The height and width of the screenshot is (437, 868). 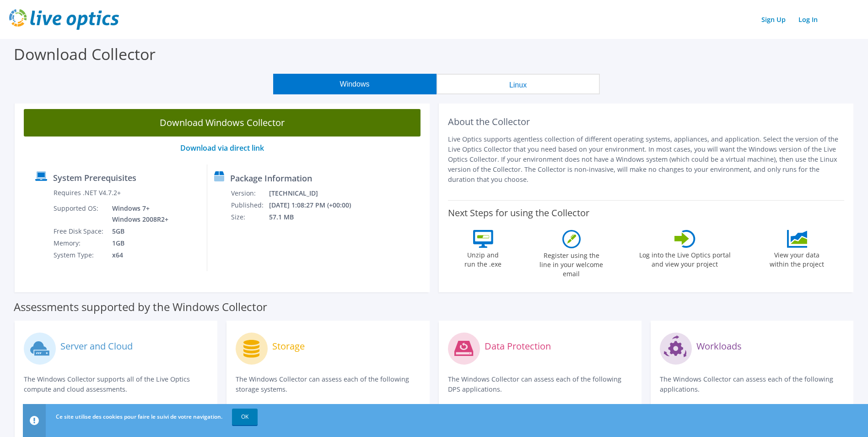 What do you see at coordinates (288, 346) in the screenshot?
I see `label: Storage` at bounding box center [288, 346].